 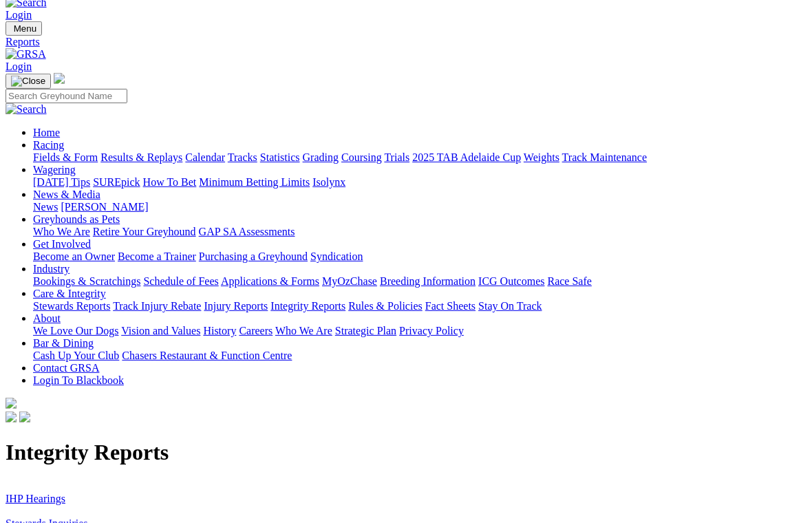 What do you see at coordinates (420, 182) in the screenshot?
I see `div: Wagering` at bounding box center [420, 182].